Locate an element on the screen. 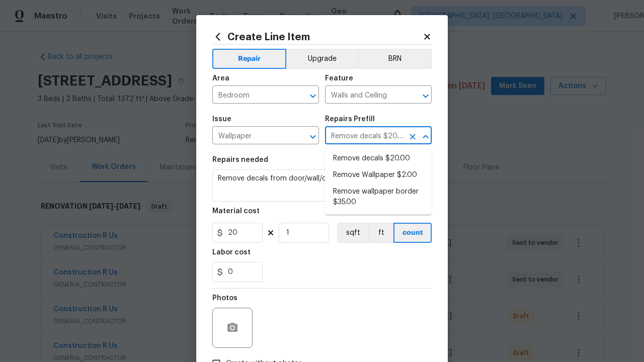  li: Remove wallpaper border $35.00 is located at coordinates (378, 197).